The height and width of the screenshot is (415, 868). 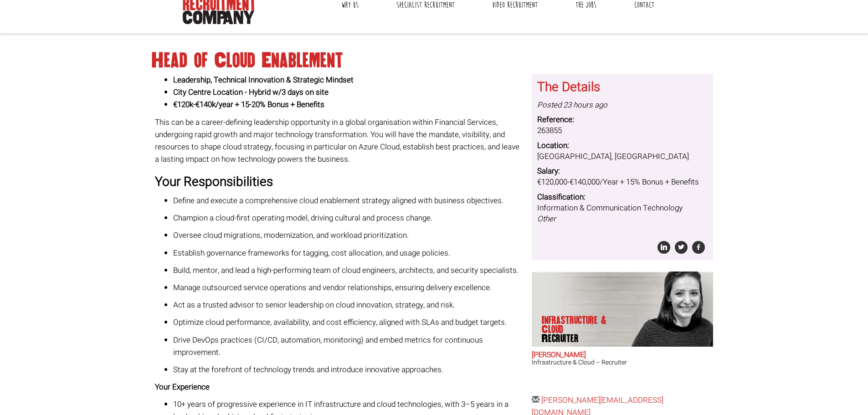 I want to click on img: Sara O'Toole does Infrastructure & Cloud Recruiter, so click(x=669, y=309).